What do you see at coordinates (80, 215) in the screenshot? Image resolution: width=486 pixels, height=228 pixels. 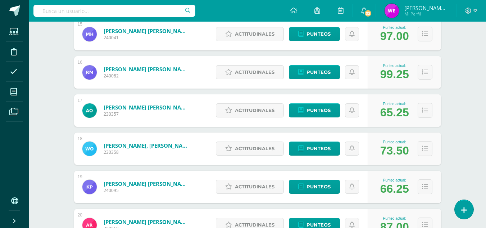 I see `div: 20` at bounding box center [80, 215].